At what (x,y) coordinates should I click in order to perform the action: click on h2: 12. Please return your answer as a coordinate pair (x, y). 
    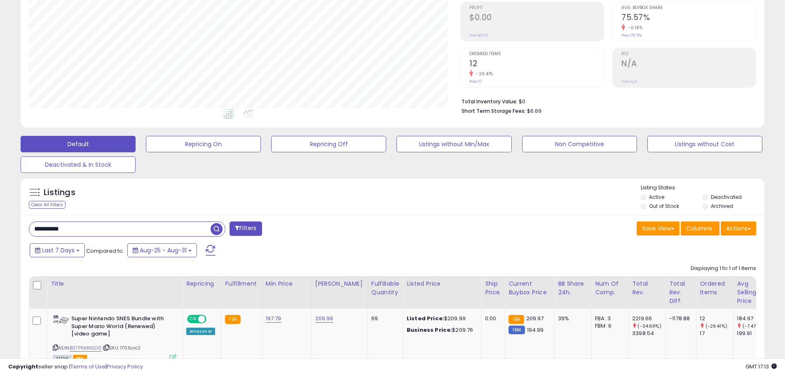
    Looking at the image, I should click on (537, 64).